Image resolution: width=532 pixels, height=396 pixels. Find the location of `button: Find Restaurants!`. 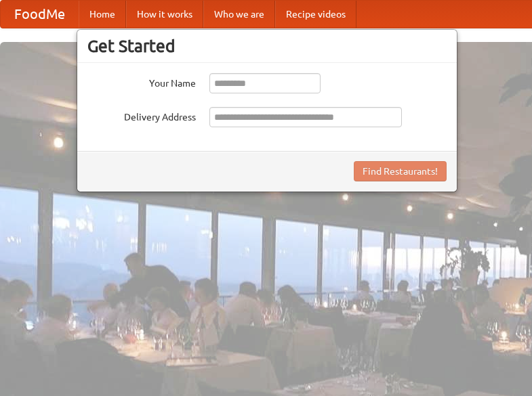

button: Find Restaurants! is located at coordinates (400, 171).